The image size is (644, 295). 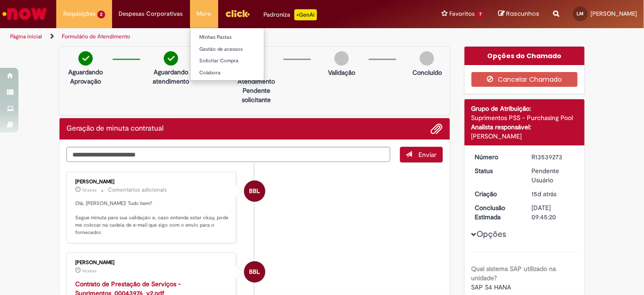 I want to click on span: More, so click(x=204, y=14).